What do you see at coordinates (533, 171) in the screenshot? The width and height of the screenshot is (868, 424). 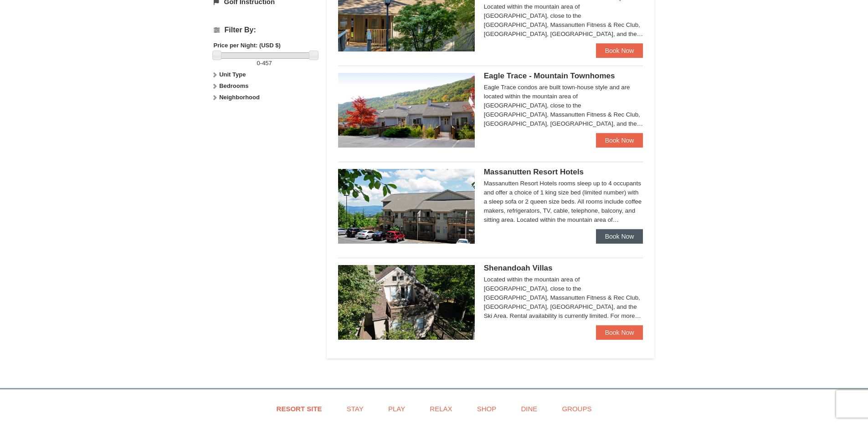 I see `span: Massanutten Resort Hotels` at bounding box center [533, 171].